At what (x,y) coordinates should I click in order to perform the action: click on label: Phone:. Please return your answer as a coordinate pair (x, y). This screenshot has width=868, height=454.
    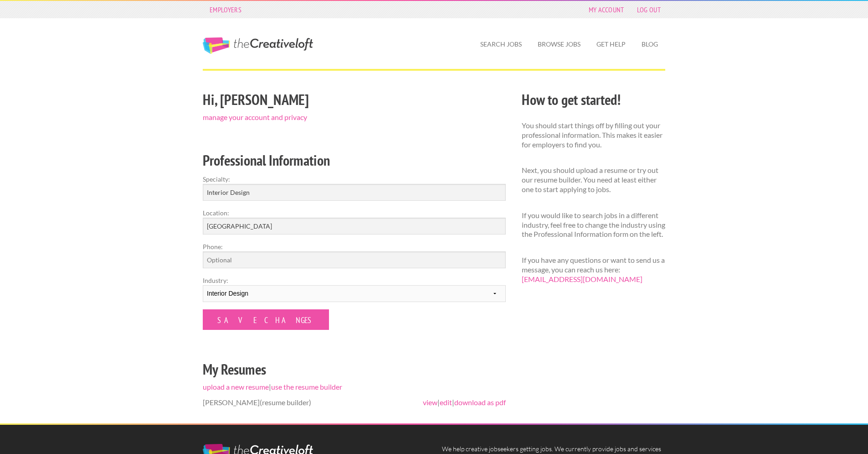
    Looking at the image, I should click on (354, 246).